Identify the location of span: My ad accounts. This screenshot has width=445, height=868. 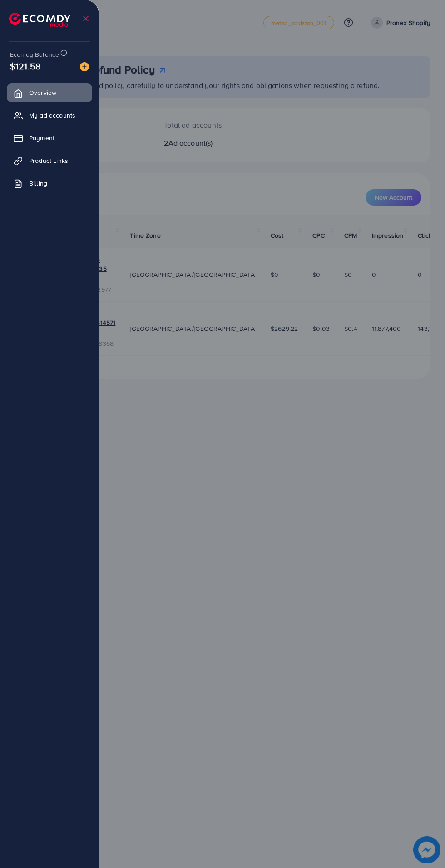
(52, 115).